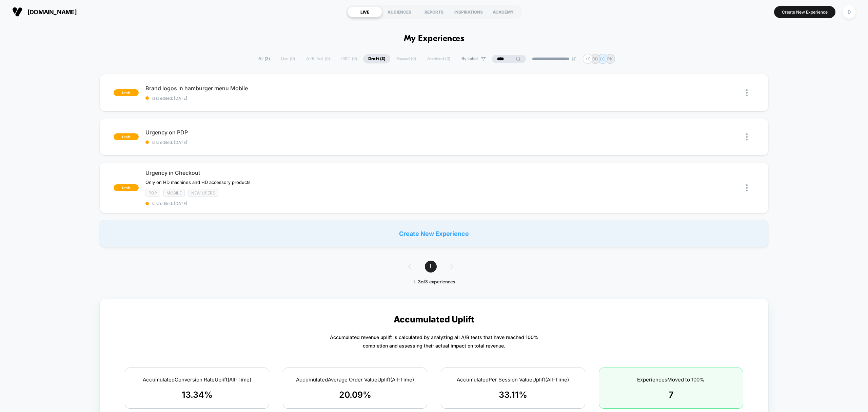 This screenshot has height=412, width=868. What do you see at coordinates (671, 379) in the screenshot?
I see `span: Experiences Moved to 100%` at bounding box center [671, 379].